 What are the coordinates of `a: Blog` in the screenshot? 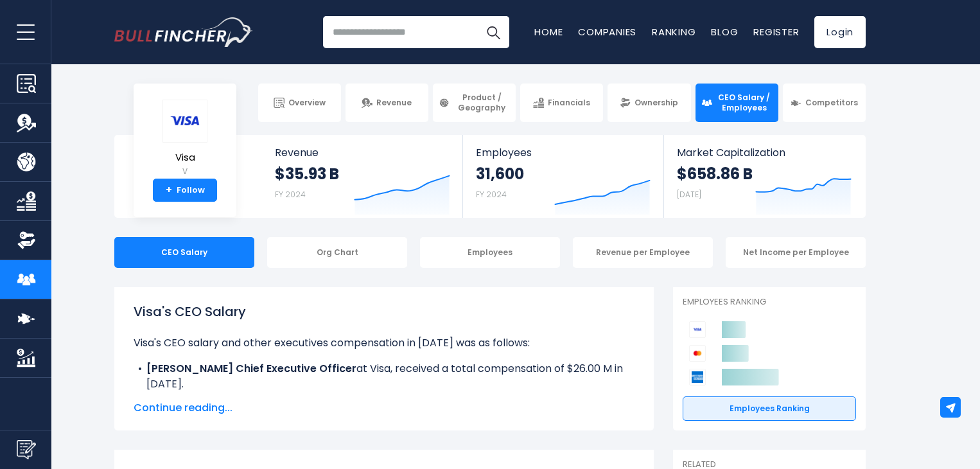 It's located at (724, 31).